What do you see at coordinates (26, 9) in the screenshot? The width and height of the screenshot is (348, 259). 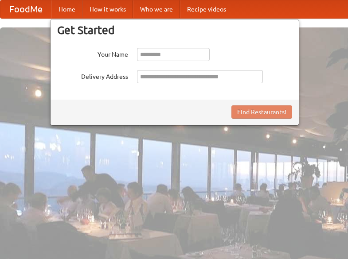 I see `a: FoodMe` at bounding box center [26, 9].